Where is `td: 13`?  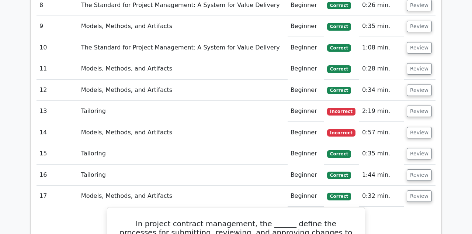 td: 13 is located at coordinates (57, 111).